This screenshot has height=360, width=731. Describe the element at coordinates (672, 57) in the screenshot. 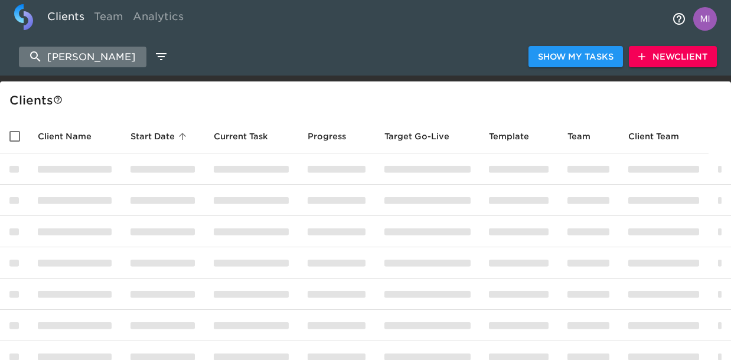

I see `span: New Client` at that location.